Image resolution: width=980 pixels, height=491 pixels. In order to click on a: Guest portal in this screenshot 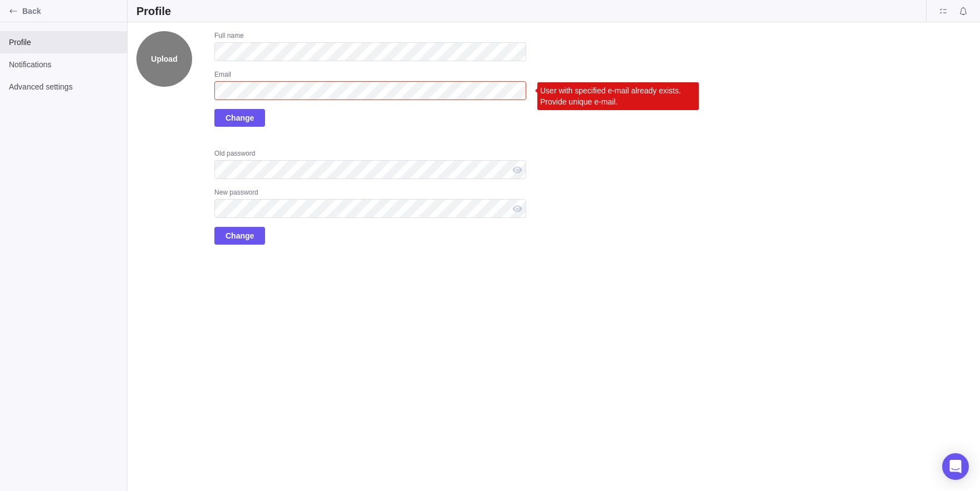, I will do `click(943, 13)`.